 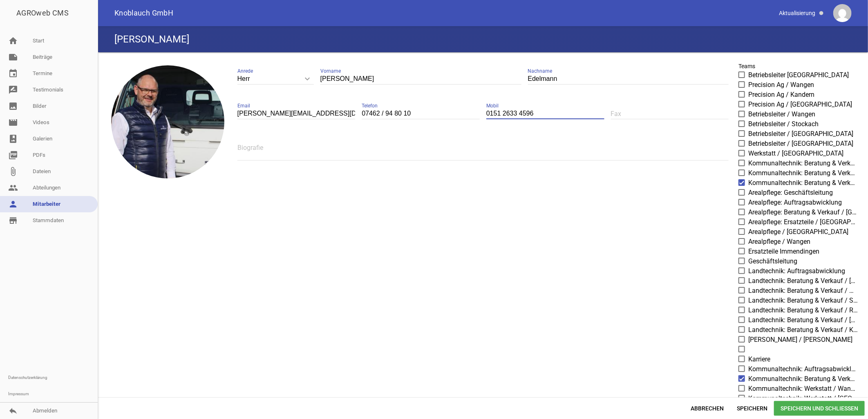 I want to click on span: Karriere, so click(x=759, y=360).